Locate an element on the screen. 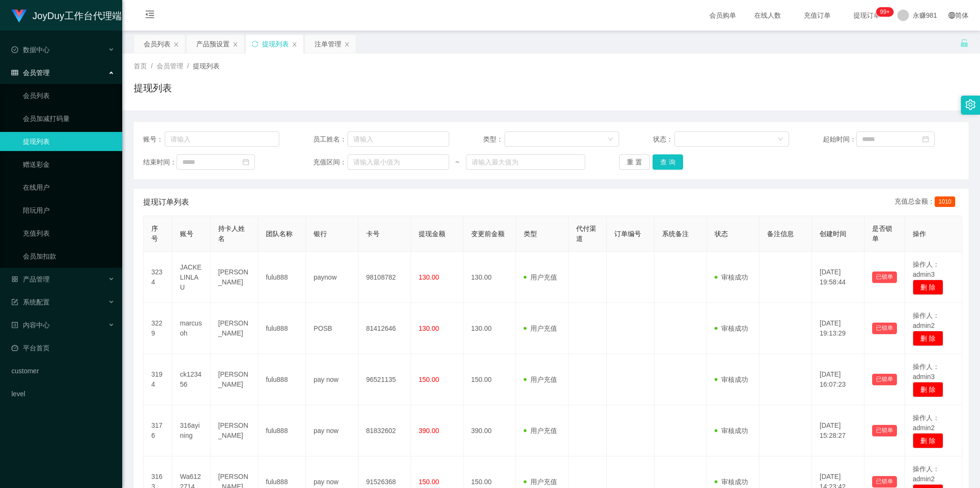  span: 变更前金额 is located at coordinates (488, 233).